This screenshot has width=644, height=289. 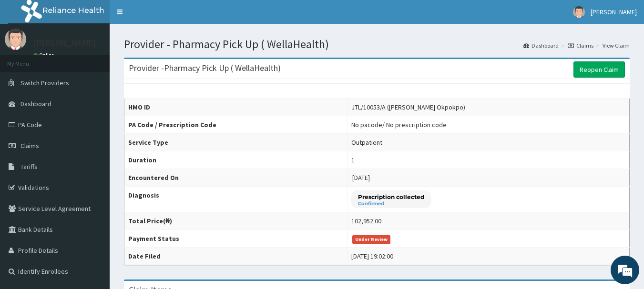 I want to click on th: Diagnosis, so click(x=236, y=200).